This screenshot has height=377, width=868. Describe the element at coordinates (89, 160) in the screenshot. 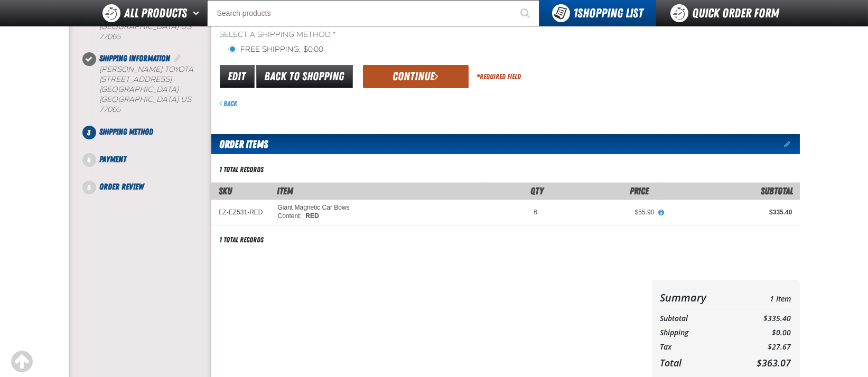

I see `span: 4` at that location.